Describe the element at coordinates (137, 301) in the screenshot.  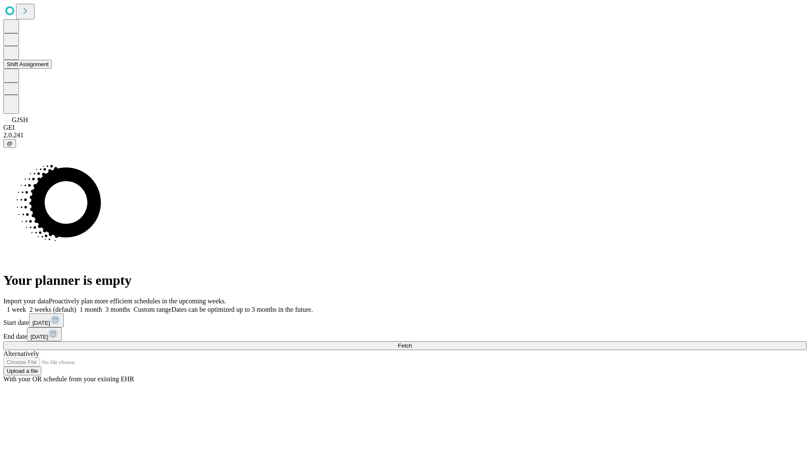
I see `span: Proactively plan more efficient schedules in the upcoming weeks.` at that location.